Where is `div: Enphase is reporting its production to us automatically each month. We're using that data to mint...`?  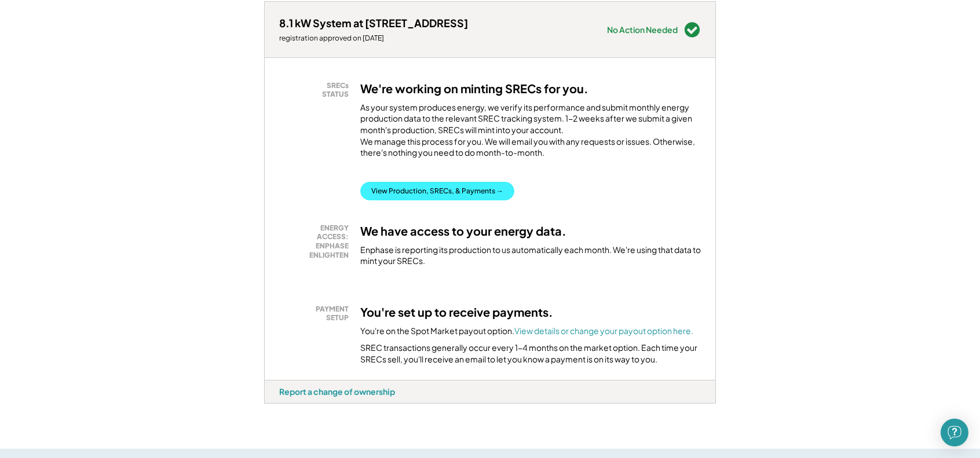
div: Enphase is reporting its production to us automatically each month. We're using that data to mint... is located at coordinates (531, 255).